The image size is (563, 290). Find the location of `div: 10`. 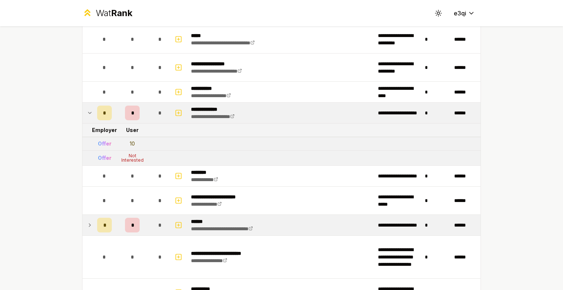

div: 10 is located at coordinates (132, 144).